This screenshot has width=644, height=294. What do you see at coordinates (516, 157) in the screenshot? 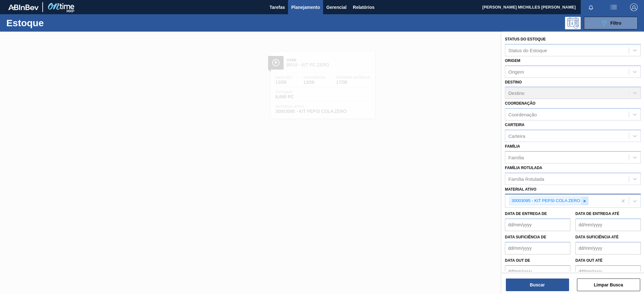
I see `div: Família` at bounding box center [516, 157].